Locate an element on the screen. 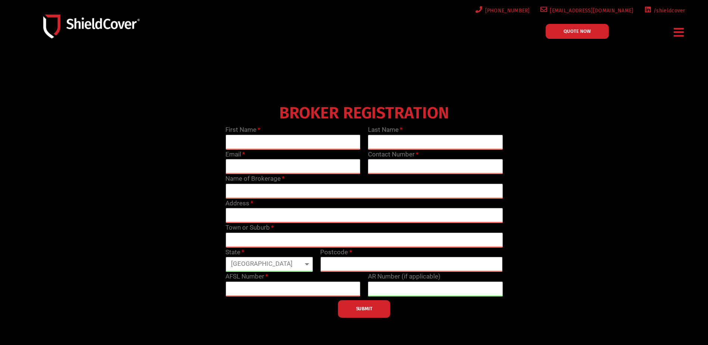  label: State is located at coordinates (235, 252).